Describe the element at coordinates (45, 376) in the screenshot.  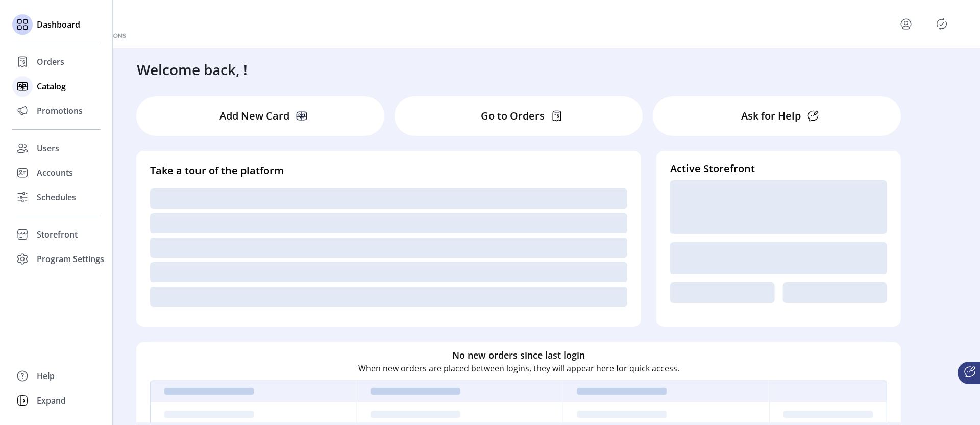
I see `span: Help` at that location.